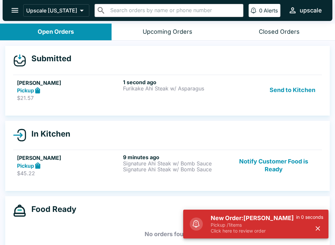  What do you see at coordinates (56, 32) in the screenshot?
I see `div: Open Orders` at bounding box center [56, 32].